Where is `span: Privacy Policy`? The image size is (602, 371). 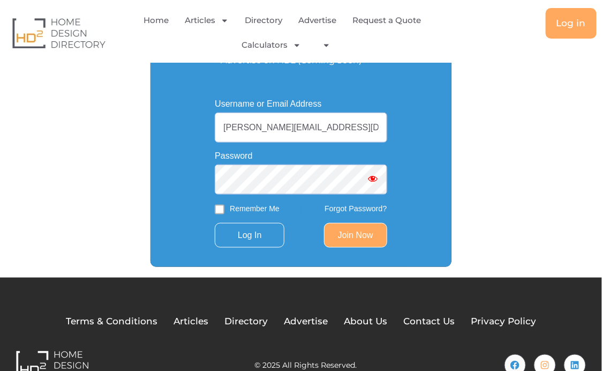
span: Privacy Policy is located at coordinates (503, 322).